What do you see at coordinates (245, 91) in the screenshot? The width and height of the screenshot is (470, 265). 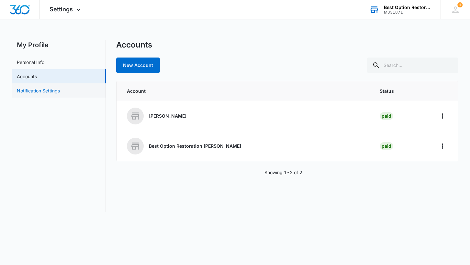 I see `span: Account` at bounding box center [245, 91].